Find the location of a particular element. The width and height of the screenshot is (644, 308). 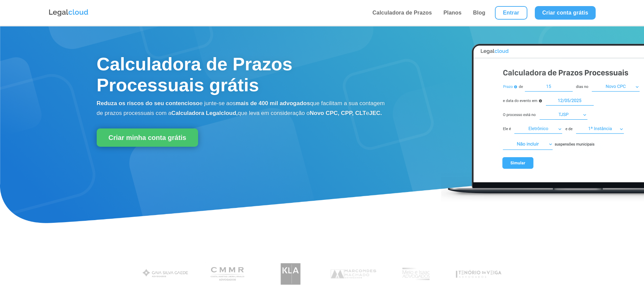

img: Koury Lopes Advogados is located at coordinates (290, 274).